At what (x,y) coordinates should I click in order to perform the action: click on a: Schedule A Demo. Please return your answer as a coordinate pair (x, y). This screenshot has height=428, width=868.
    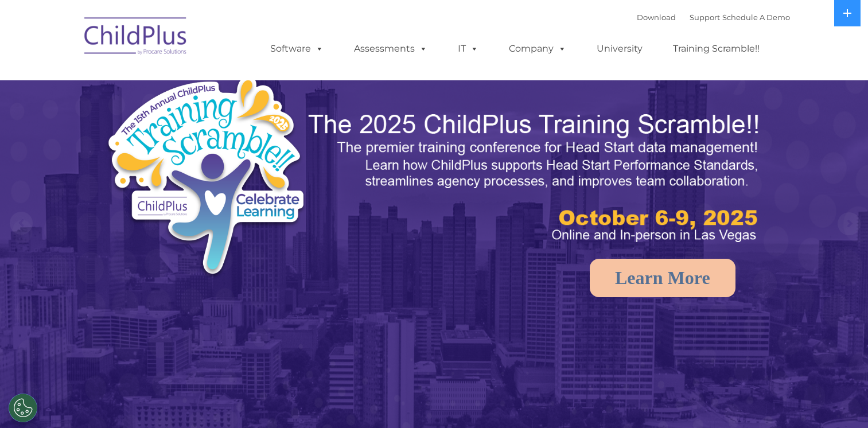
    Looking at the image, I should click on (756, 17).